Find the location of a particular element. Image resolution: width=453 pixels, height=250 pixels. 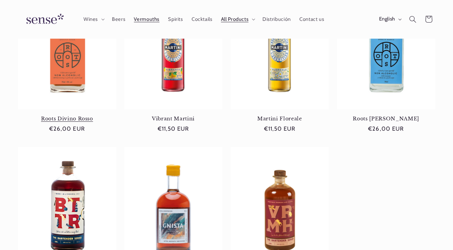

a: Distribución is located at coordinates (277, 19).